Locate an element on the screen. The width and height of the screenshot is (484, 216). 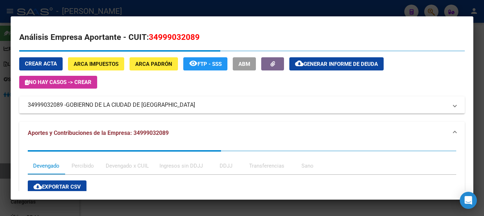
button: Exportar CSV is located at coordinates (57, 187).